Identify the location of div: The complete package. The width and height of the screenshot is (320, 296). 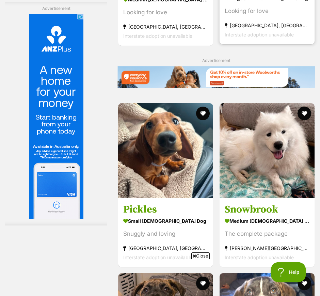
(267, 233).